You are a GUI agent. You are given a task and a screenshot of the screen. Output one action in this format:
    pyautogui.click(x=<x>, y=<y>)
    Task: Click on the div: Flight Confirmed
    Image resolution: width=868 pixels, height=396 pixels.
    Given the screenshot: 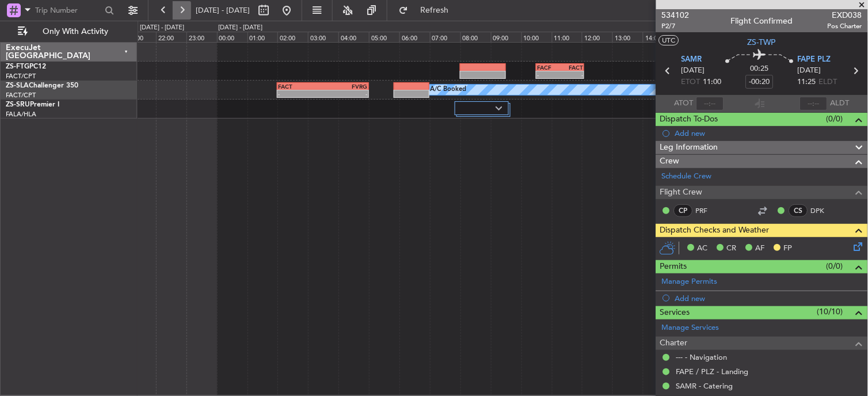 What is the action you would take?
    pyautogui.click(x=762, y=21)
    